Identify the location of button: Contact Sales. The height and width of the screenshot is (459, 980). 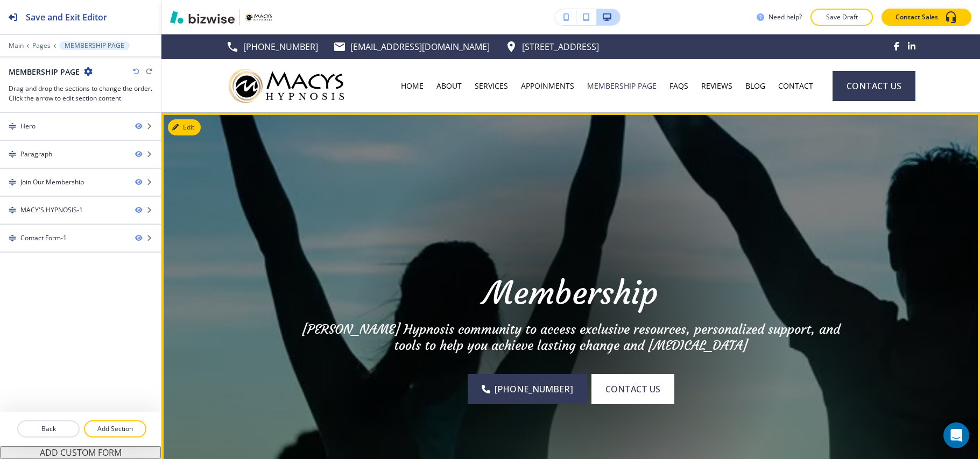
(926, 17).